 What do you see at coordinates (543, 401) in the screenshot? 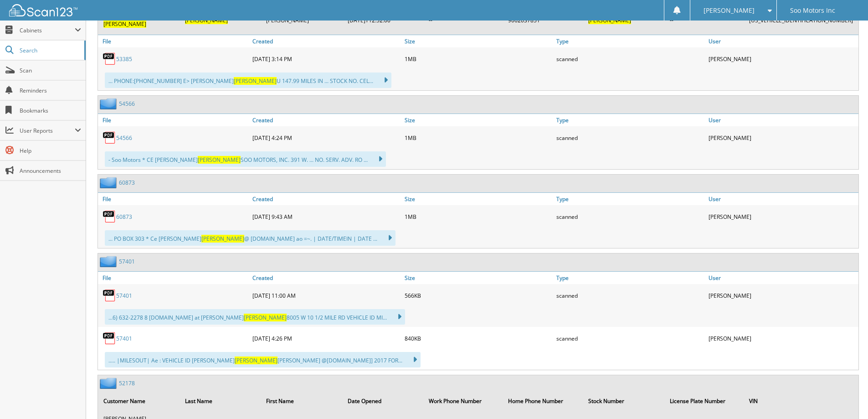
I see `th: Home Phone Number` at bounding box center [543, 401].